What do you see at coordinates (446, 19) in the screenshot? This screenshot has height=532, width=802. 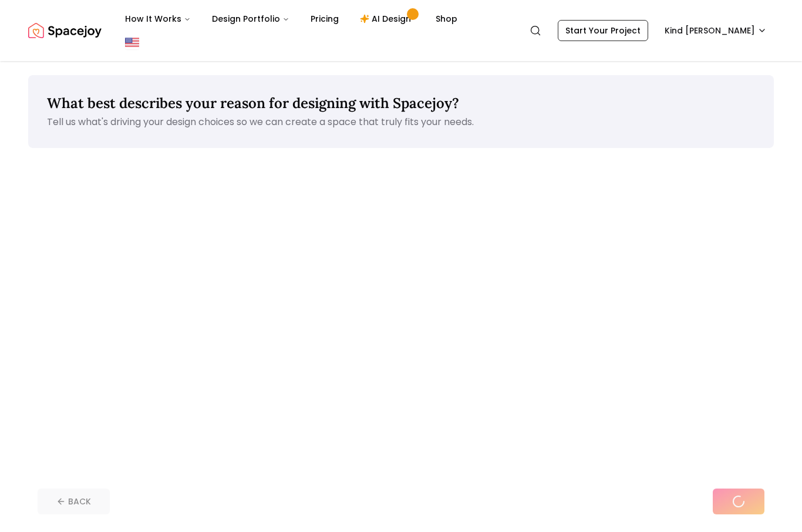 I see `a: Shop` at bounding box center [446, 19].